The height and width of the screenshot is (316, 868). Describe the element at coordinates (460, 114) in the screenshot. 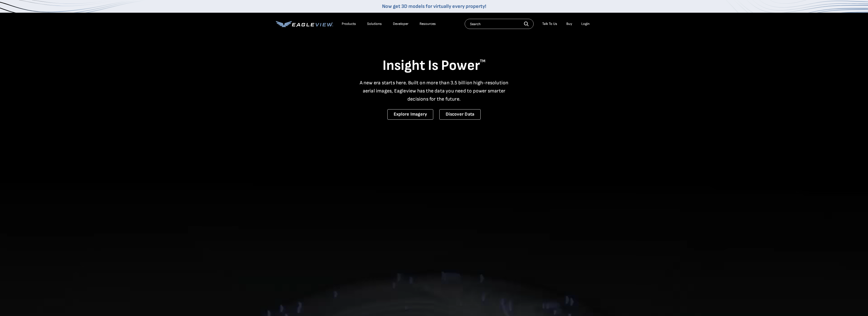

I see `a: Discover Data` at that location.